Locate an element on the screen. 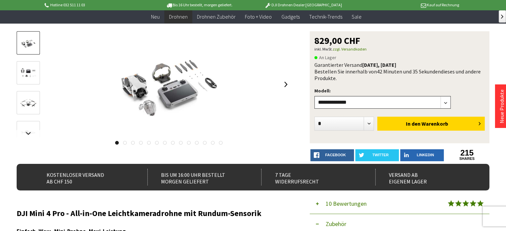 The height and width of the screenshot is (231, 506). span: An Lager is located at coordinates (325, 57).